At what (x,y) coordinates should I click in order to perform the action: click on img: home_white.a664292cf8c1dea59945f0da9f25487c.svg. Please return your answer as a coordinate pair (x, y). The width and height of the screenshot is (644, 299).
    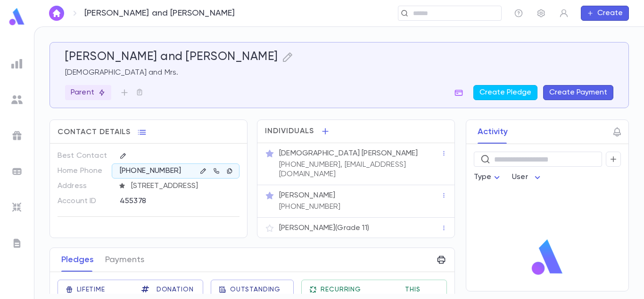
    Looking at the image, I should click on (56, 13).